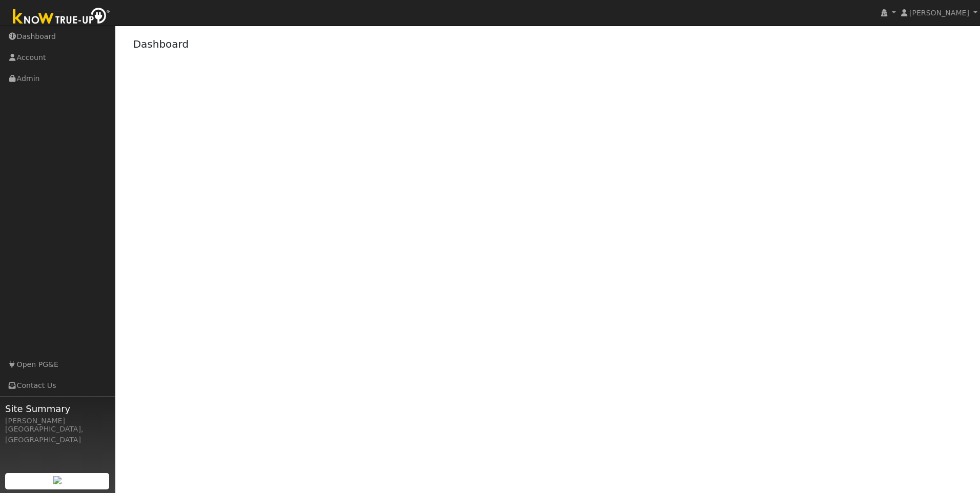 The image size is (980, 493). What do you see at coordinates (161, 44) in the screenshot?
I see `a: Dashboard` at bounding box center [161, 44].